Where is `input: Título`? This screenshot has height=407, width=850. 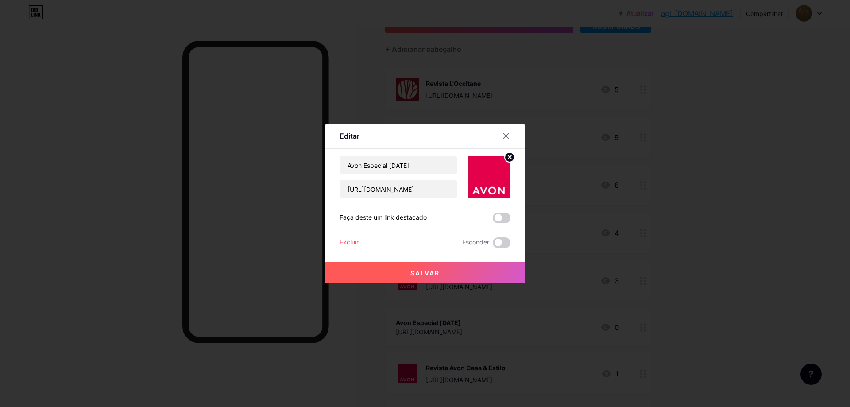
input: Título is located at coordinates (398, 165).